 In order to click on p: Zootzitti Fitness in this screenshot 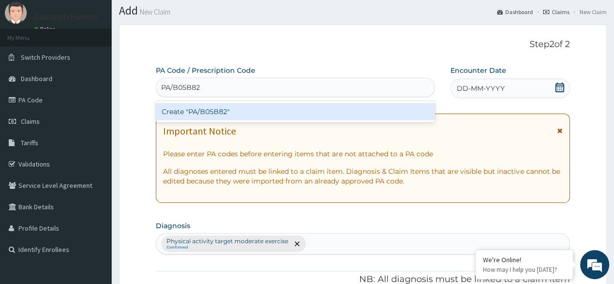, I will do `click(66, 16)`.